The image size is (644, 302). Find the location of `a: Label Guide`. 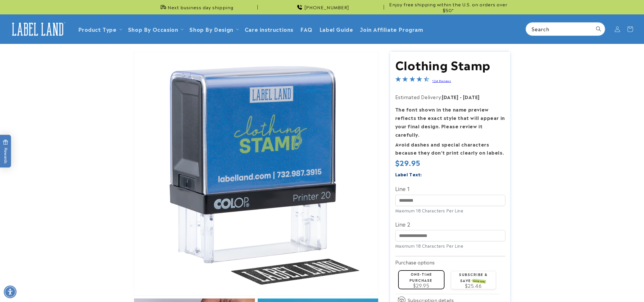

a: Label Guide is located at coordinates (336, 29).